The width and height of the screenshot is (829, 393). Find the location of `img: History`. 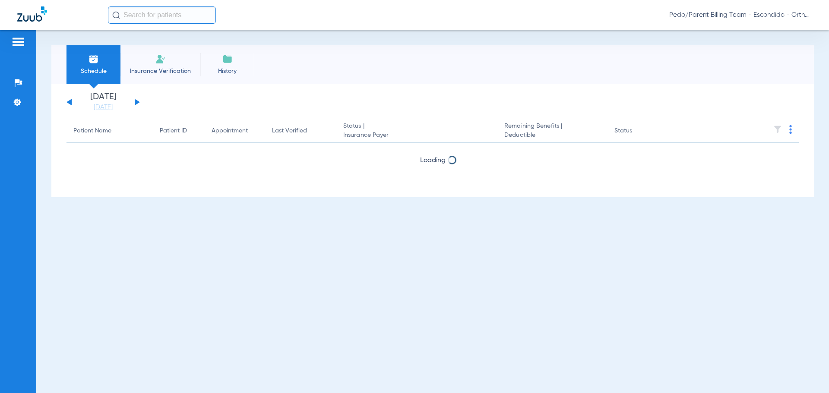

img: History is located at coordinates (227, 59).